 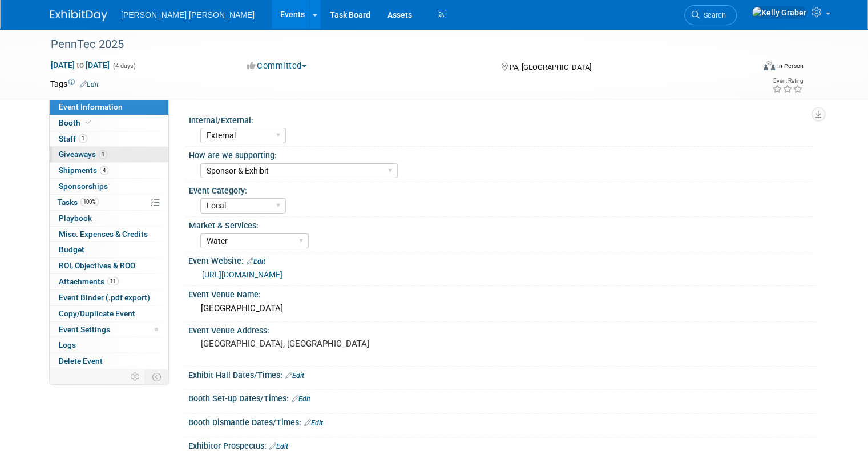 I want to click on a: Staff1, so click(x=109, y=138).